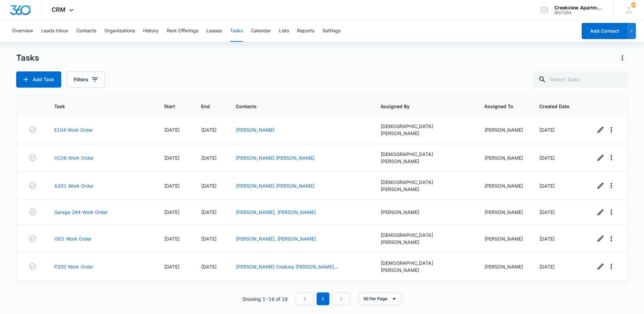  Describe the element at coordinates (86, 31) in the screenshot. I see `button: Contacts` at that location.